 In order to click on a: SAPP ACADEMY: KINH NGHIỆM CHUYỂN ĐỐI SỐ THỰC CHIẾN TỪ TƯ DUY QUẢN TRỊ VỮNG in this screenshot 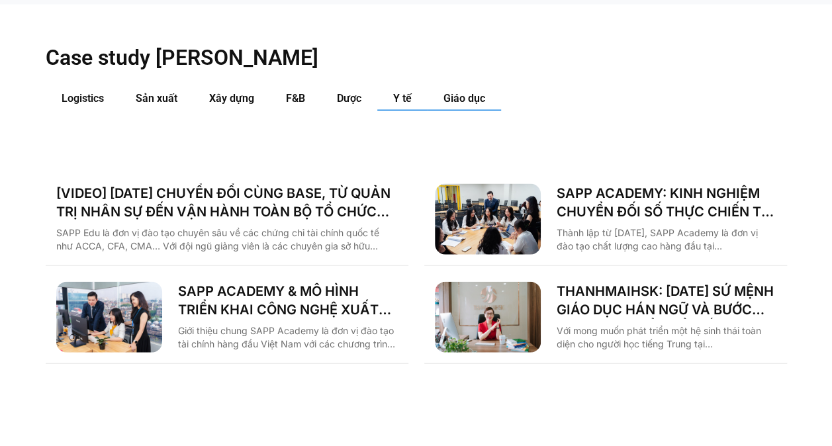, I will do `click(667, 203)`.